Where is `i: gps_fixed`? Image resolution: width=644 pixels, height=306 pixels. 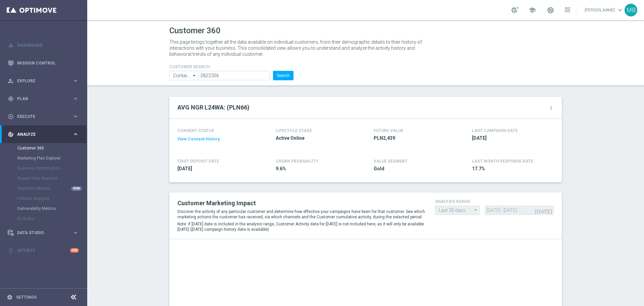
i: gps_fixed is located at coordinates (11, 99).